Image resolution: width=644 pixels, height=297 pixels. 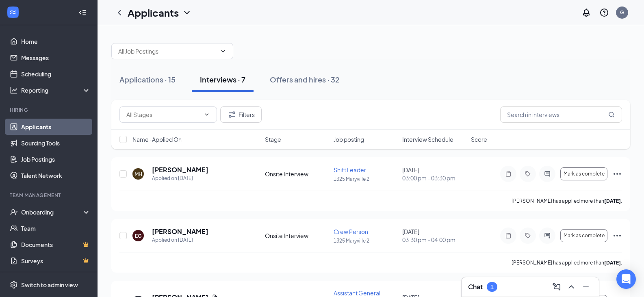 What do you see at coordinates (153, 13) in the screenshot?
I see `h1: Applicants` at bounding box center [153, 13].